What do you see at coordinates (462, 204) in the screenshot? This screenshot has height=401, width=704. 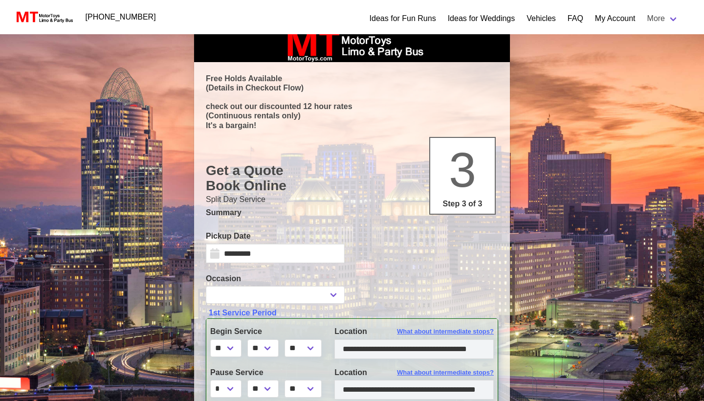 I see `p: Step 3 of 3` at bounding box center [462, 204].